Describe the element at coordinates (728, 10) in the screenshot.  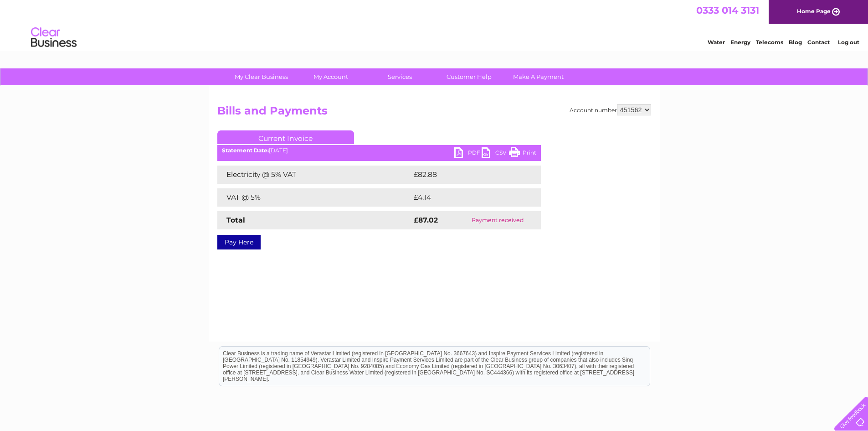
I see `span: 0333 014 3131` at that location.